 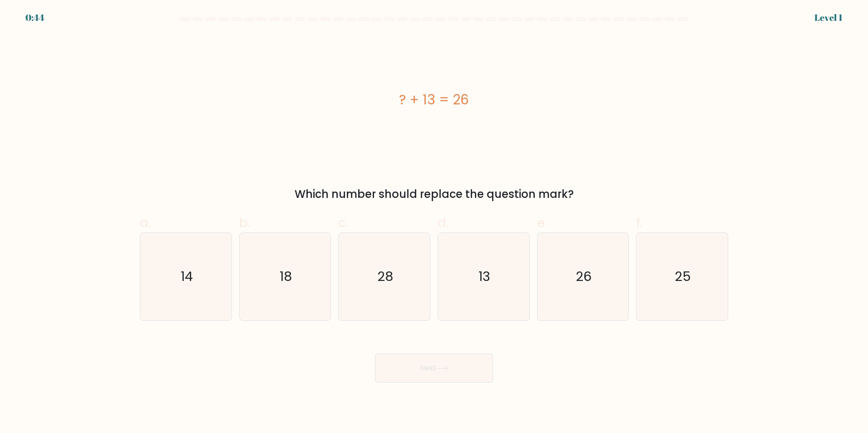 I want to click on div: Level 1, so click(x=828, y=17).